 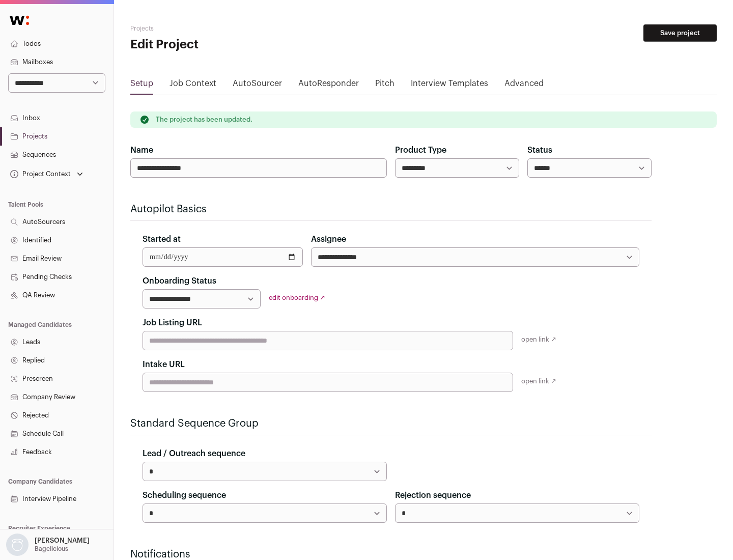 What do you see at coordinates (194, 454) in the screenshot?
I see `label: Lead / Outreach sequence` at bounding box center [194, 454].